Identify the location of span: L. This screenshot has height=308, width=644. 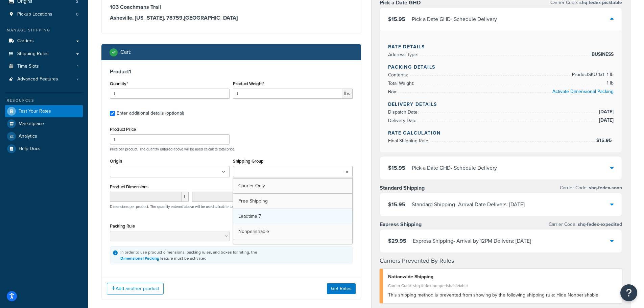
(185, 197).